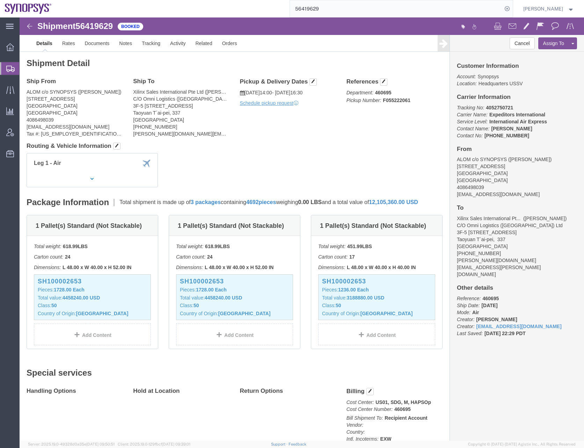  Describe the element at coordinates (28, 9) in the screenshot. I see `img: logo` at that location.